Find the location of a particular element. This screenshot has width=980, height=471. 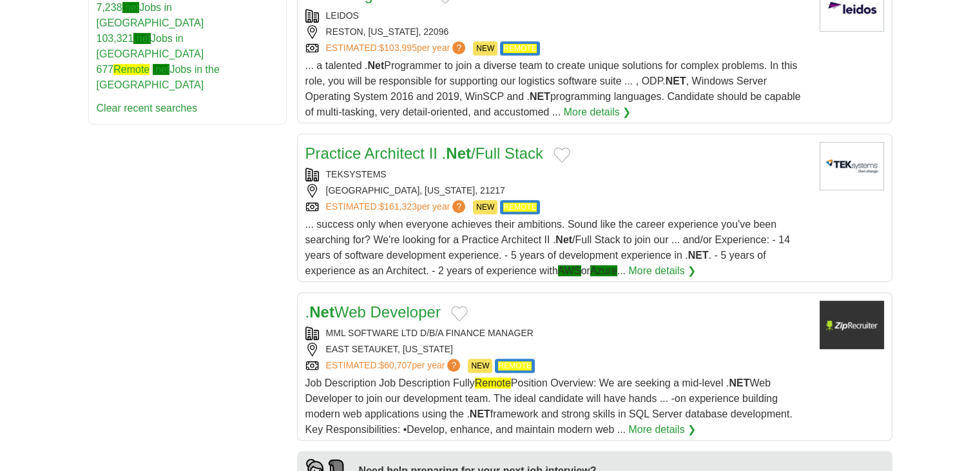

span: Job Description Job Description Fully Position Overview: We are seeking a mid-level . Web Develop... is located at coordinates (549, 406).